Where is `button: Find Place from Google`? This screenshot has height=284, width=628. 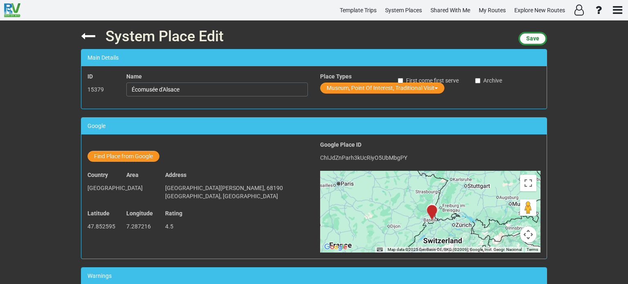
button: Find Place from Google is located at coordinates (124, 156).